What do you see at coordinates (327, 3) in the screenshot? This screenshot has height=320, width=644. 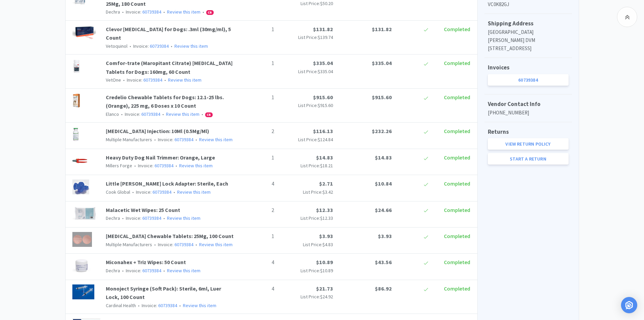 I see `span: $50.20` at bounding box center [327, 3].